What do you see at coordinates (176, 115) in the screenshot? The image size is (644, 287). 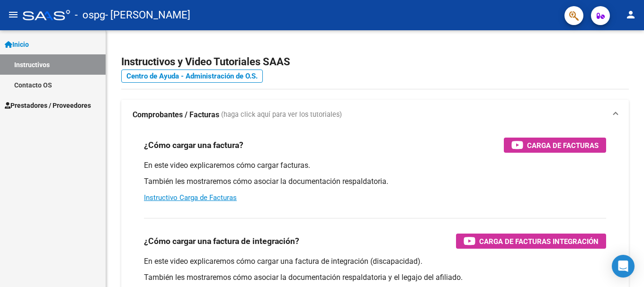 I see `strong: Comprobantes / Facturas` at bounding box center [176, 115].